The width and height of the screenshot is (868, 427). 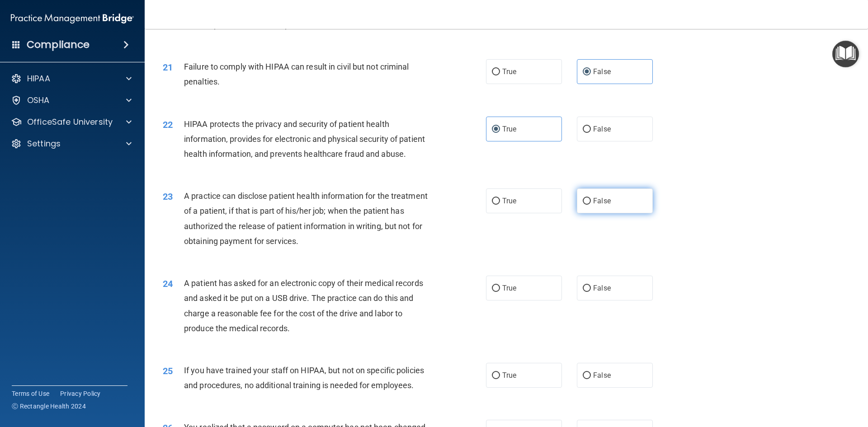 What do you see at coordinates (30, 394) in the screenshot?
I see `a: Terms of Use` at bounding box center [30, 394].